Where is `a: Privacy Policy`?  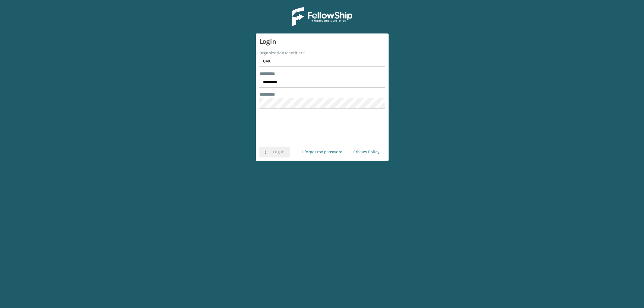
a: Privacy Policy is located at coordinates (366, 152).